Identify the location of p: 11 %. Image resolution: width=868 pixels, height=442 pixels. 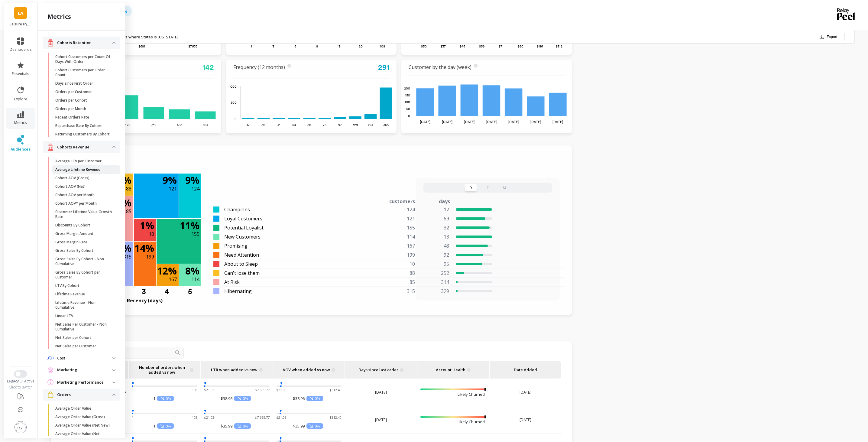
(190, 226).